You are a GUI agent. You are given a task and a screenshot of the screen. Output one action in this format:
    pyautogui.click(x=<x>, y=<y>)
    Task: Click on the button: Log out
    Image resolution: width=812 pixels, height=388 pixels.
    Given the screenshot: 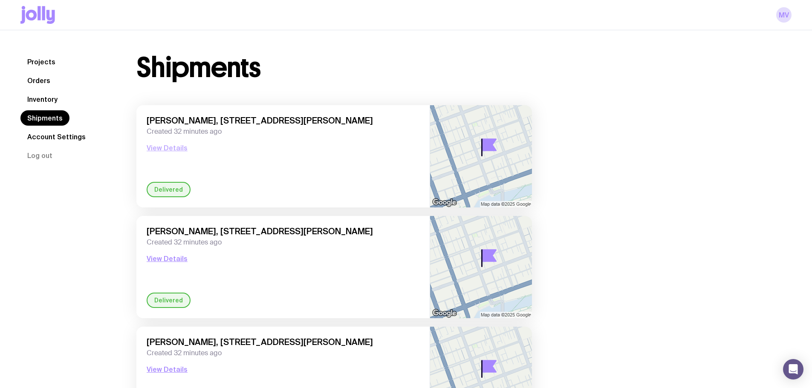 What is the action you would take?
    pyautogui.click(x=40, y=156)
    